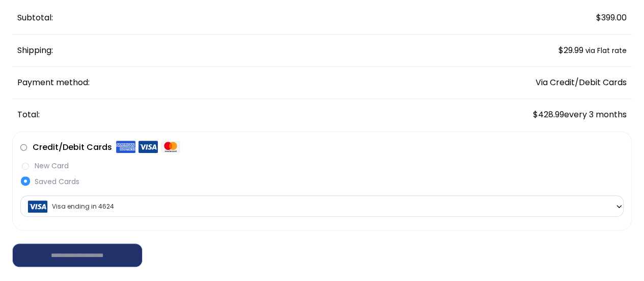 The image size is (644, 281). I want to click on span: 428.99, so click(548, 114).